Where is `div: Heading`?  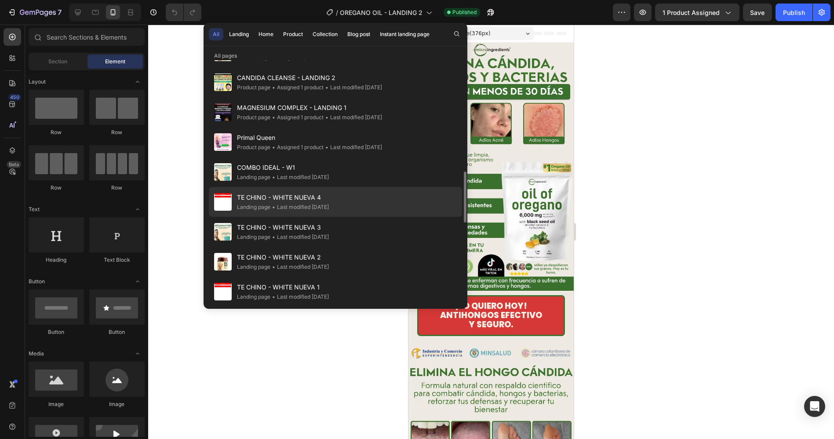
div: Heading is located at coordinates (56, 260).